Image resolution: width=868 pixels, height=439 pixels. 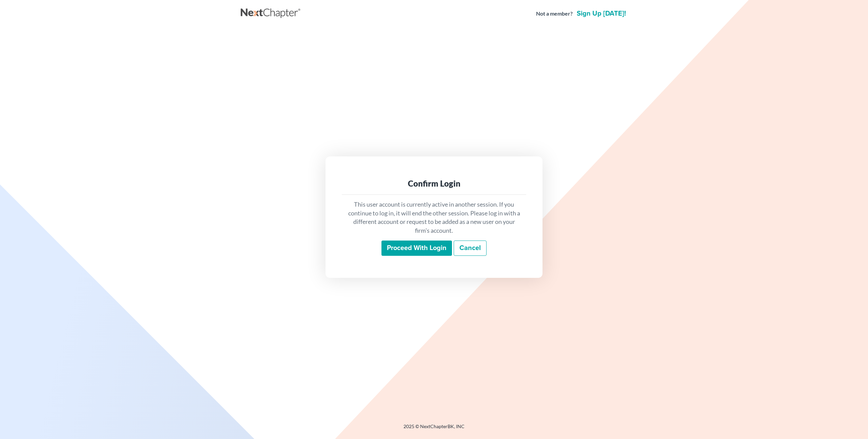 What do you see at coordinates (434, 429) in the screenshot?
I see `div: 2025 © NextChapterBK, INC` at bounding box center [434, 429].